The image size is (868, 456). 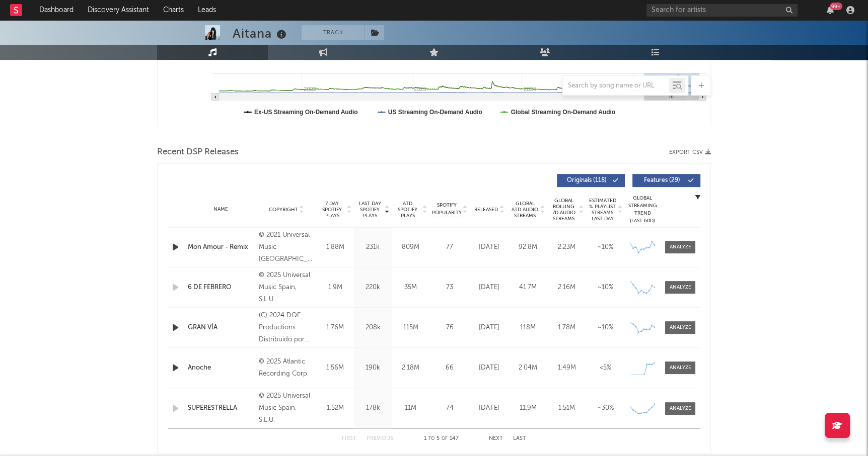 I want to click on div: 190k, so click(x=373, y=368).